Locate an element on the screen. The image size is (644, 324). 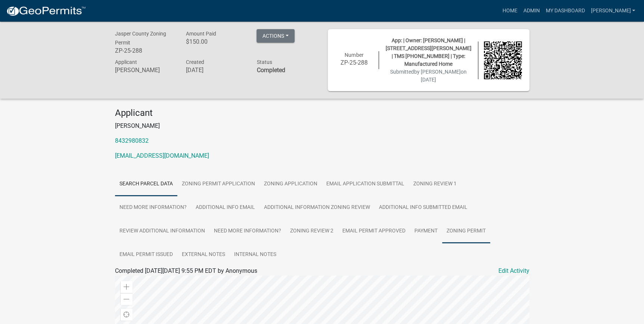
h4: Applicant is located at coordinates (322, 113).